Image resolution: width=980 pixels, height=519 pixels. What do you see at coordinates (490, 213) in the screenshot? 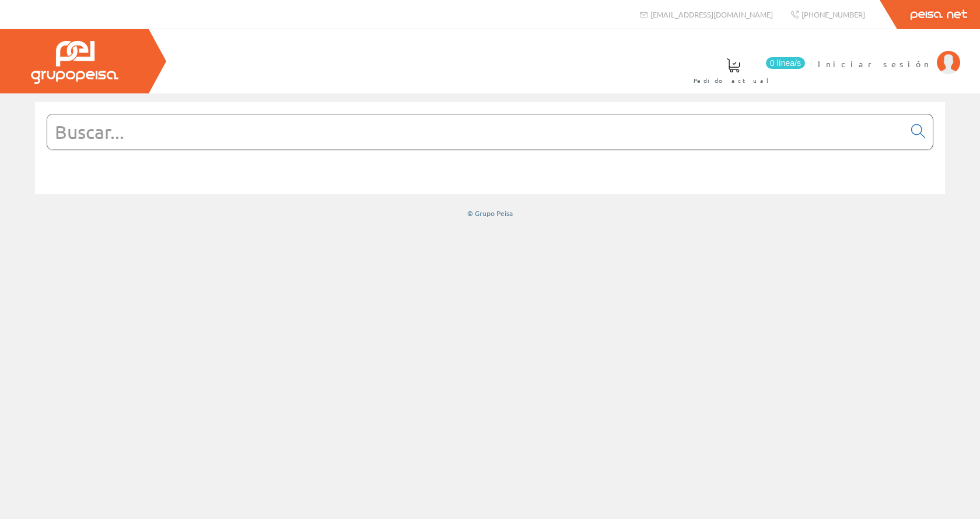
I see `div: © Grupo Peisa` at bounding box center [490, 213].